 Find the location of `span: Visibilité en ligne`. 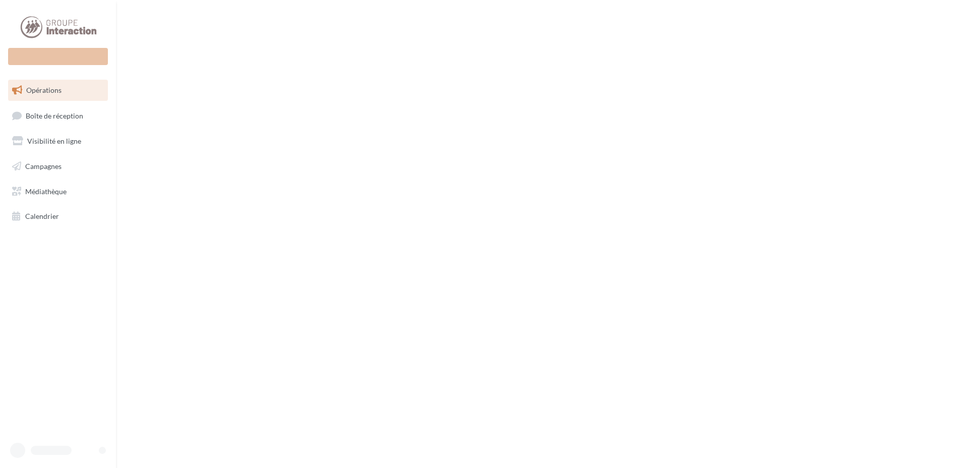

span: Visibilité en ligne is located at coordinates (54, 141).